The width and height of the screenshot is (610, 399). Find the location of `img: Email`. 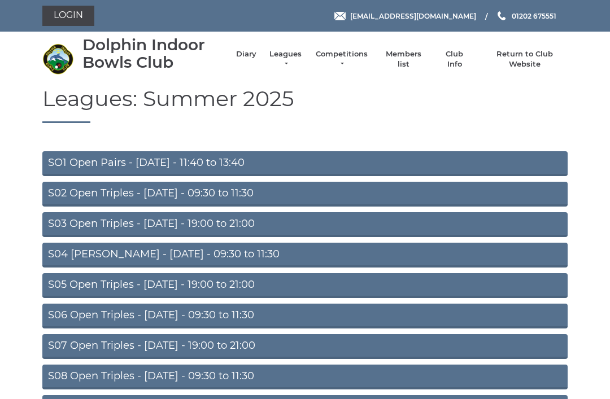

img: Email is located at coordinates (340, 16).